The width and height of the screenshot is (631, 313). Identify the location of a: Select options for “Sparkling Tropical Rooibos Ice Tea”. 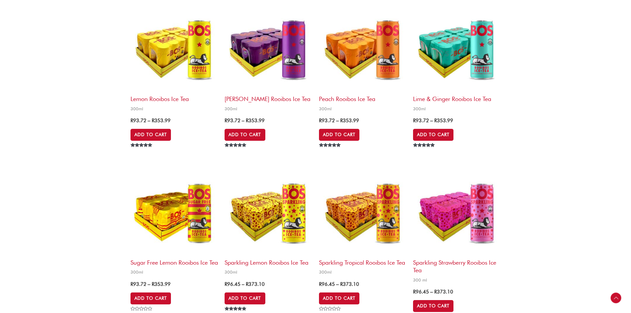
(339, 298).